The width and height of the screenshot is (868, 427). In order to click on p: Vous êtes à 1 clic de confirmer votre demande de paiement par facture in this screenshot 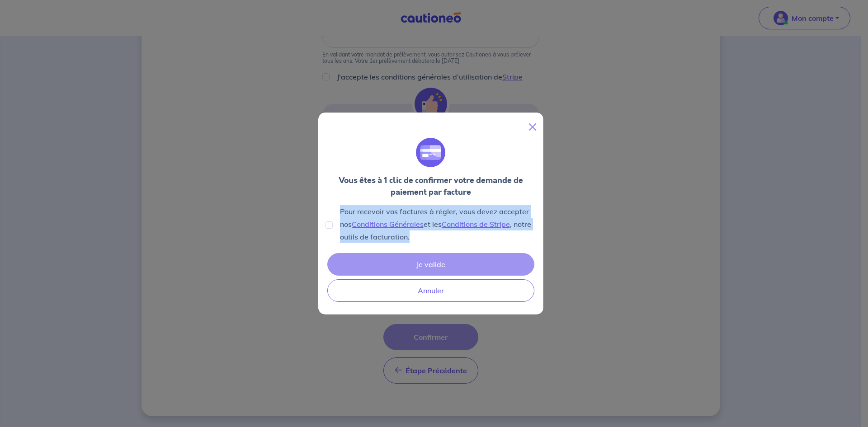, I will do `click(431, 186)`.